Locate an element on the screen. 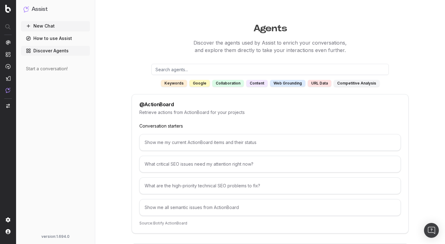  p: Source: Botify ActionBoard is located at coordinates (270, 223).